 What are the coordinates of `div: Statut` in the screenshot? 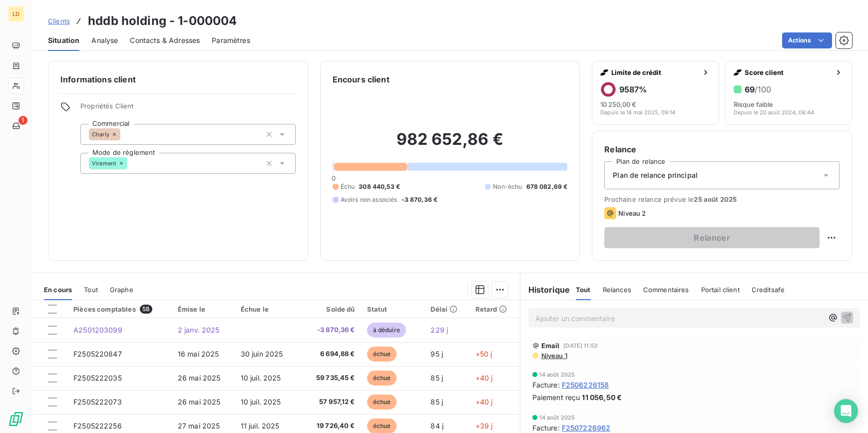 It's located at (393, 309).